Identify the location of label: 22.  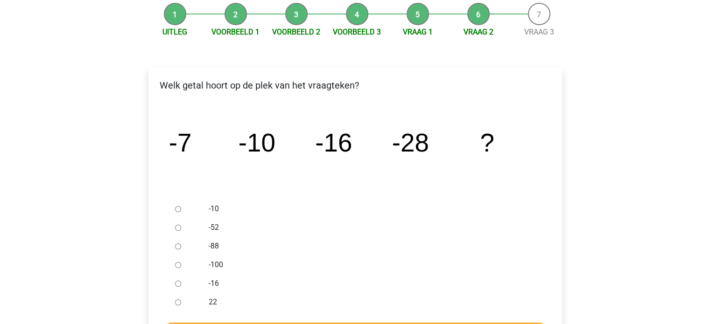
(370, 302).